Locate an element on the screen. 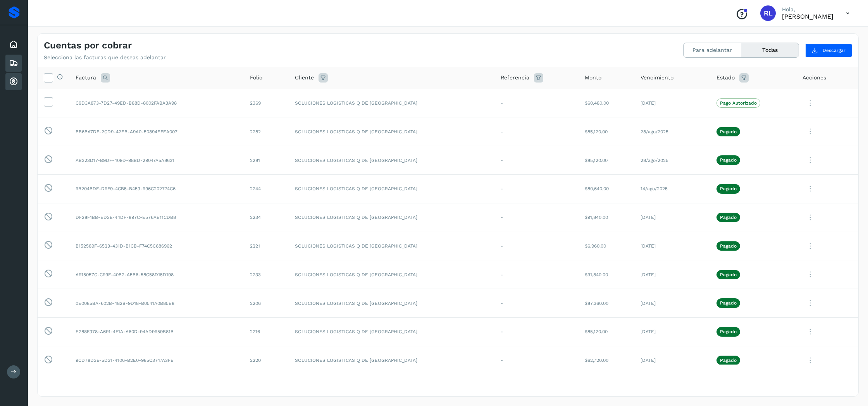 Image resolution: width=868 pixels, height=406 pixels. td: 2216 is located at coordinates (266, 331).